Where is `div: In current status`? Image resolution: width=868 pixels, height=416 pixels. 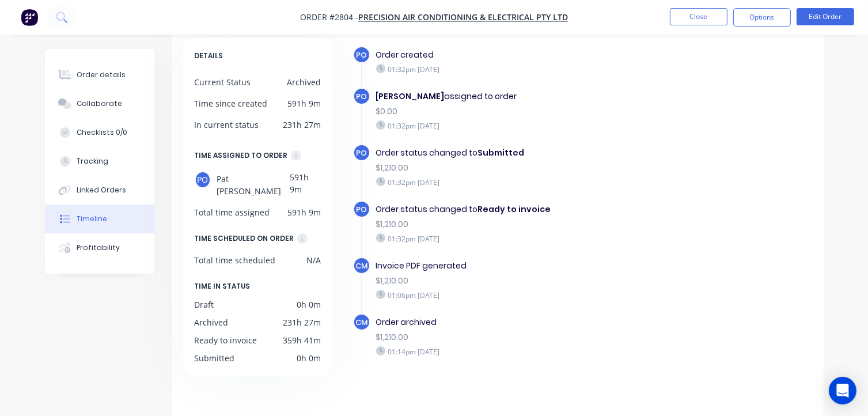 div: In current status is located at coordinates (227, 125).